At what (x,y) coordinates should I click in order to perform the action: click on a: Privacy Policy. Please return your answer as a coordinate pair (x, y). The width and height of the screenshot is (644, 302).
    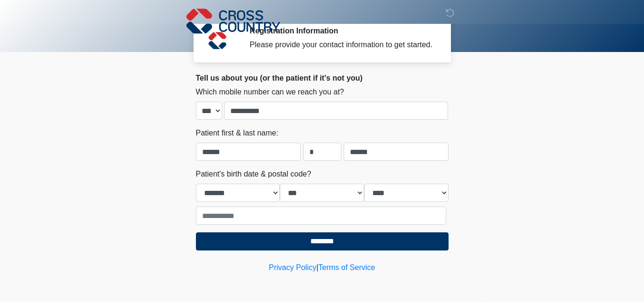
    Looking at the image, I should click on (293, 267).